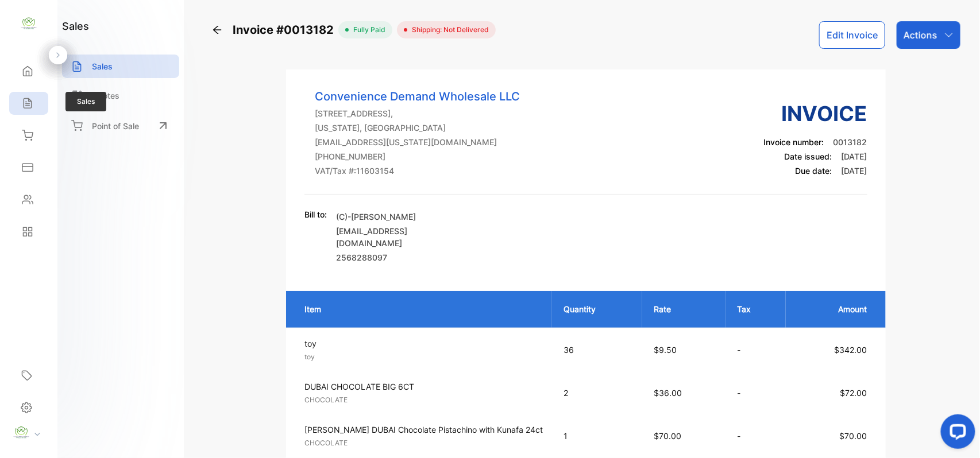 The image size is (980, 458). I want to click on p: VAT/Tax #: 11603154, so click(417, 171).